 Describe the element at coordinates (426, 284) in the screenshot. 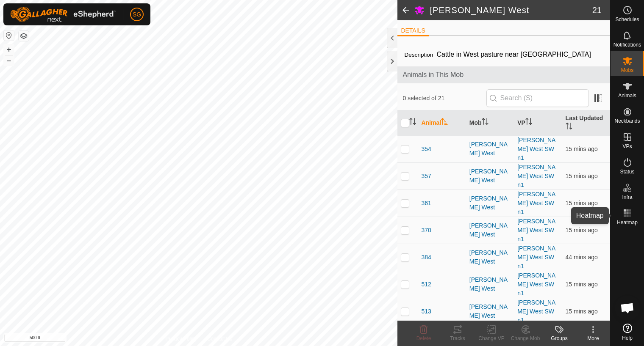

I see `span: 512` at that location.